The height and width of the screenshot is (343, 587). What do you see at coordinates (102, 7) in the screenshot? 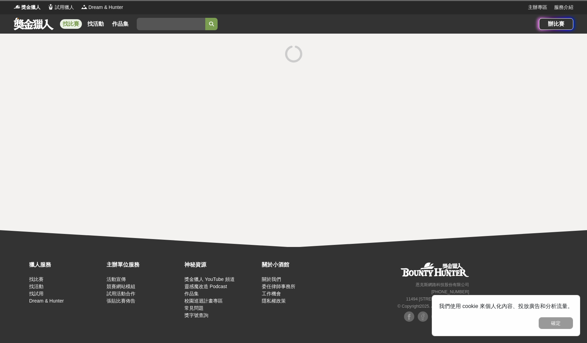
I see `a: LogoDream & Hunter` at bounding box center [102, 7].